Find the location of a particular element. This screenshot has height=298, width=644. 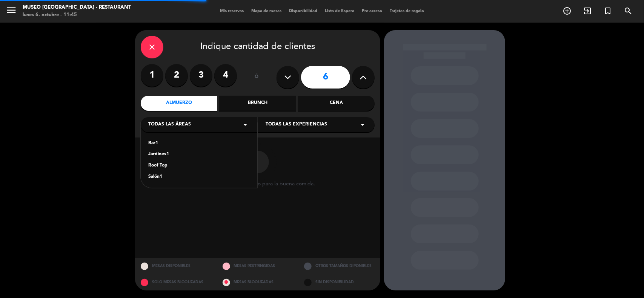

div: Brunch is located at coordinates (257, 103).